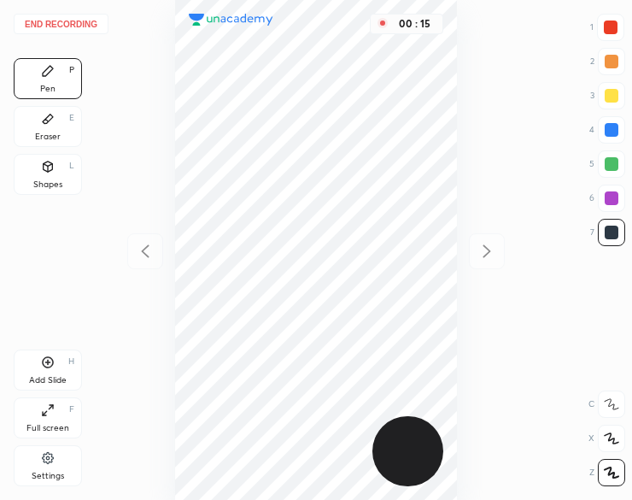 This screenshot has height=500, width=632. Describe the element at coordinates (71, 361) in the screenshot. I see `div: H` at that location.